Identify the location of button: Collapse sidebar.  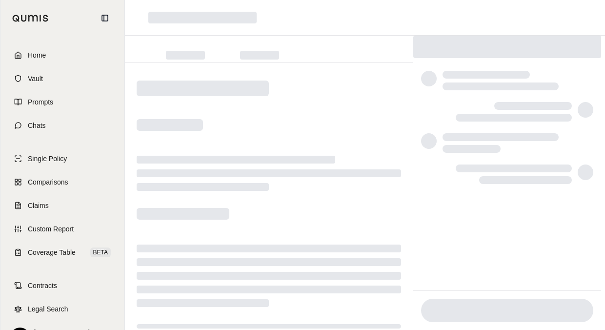
(105, 18).